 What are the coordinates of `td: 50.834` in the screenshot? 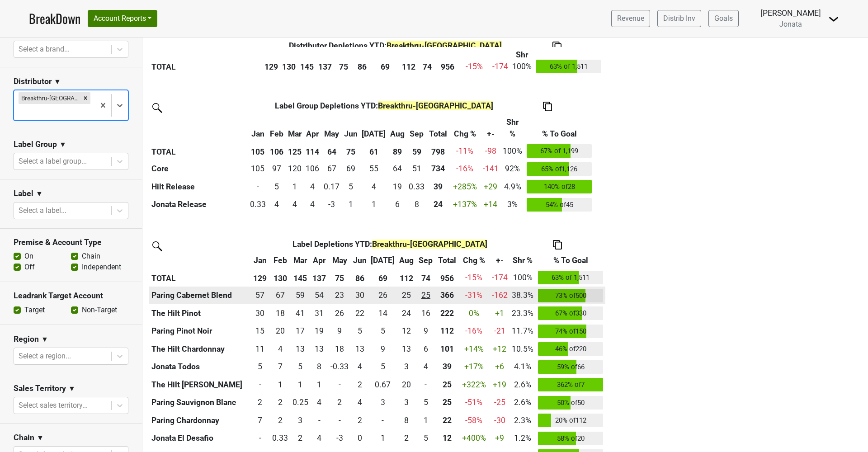 It's located at (417, 169).